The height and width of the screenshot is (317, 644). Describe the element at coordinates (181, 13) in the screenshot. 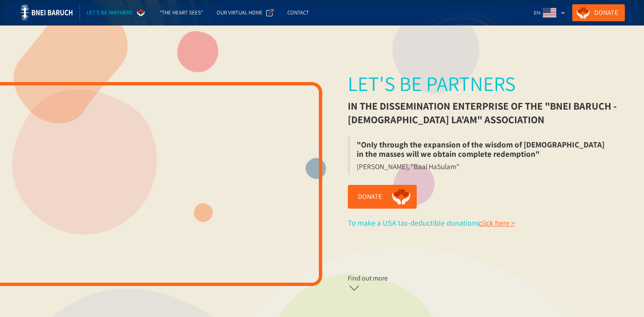

I see `a: "The Heart Sees"` at that location.